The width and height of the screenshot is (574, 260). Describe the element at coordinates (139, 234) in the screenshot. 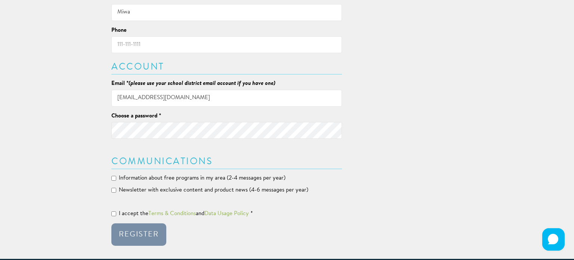

I see `div: Register` at that location.